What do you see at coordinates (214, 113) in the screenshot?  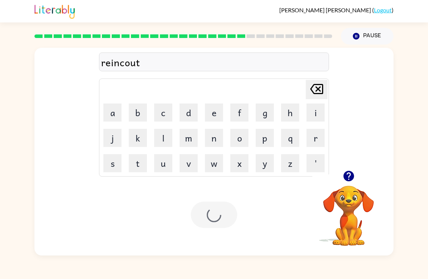 I see `button: e` at bounding box center [214, 113].